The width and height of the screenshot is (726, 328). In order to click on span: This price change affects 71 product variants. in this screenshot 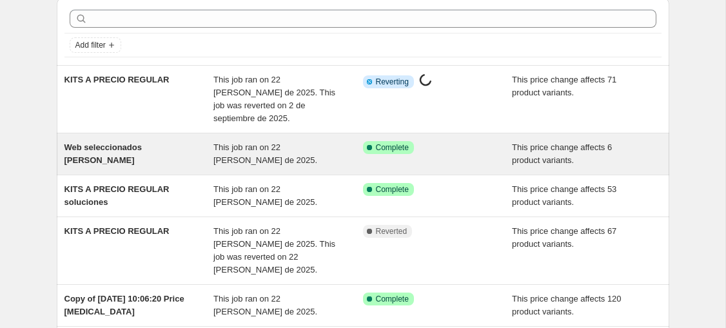, I will do `click(564, 86)`.